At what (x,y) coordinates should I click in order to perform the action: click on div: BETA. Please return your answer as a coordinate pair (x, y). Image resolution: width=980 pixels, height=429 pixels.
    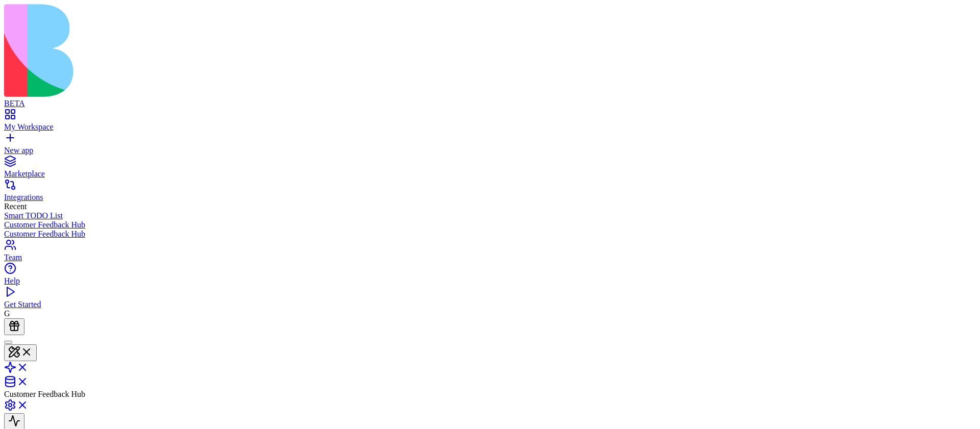
    Looking at the image, I should click on (490, 104).